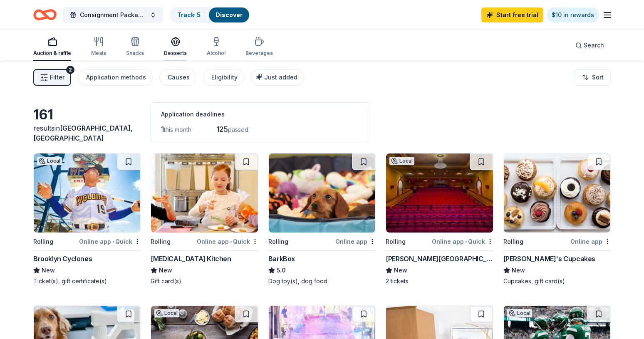 The width and height of the screenshot is (644, 339). Describe the element at coordinates (322, 281) in the screenshot. I see `div: Dog toy(s), dog food` at that location.